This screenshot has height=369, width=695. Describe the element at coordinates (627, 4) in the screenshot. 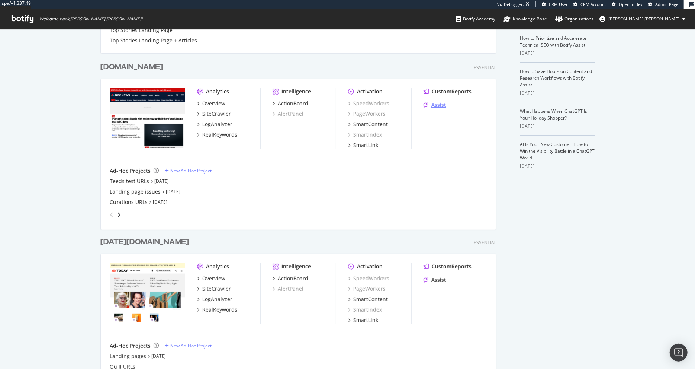

I see `a: Open in dev` at that location.